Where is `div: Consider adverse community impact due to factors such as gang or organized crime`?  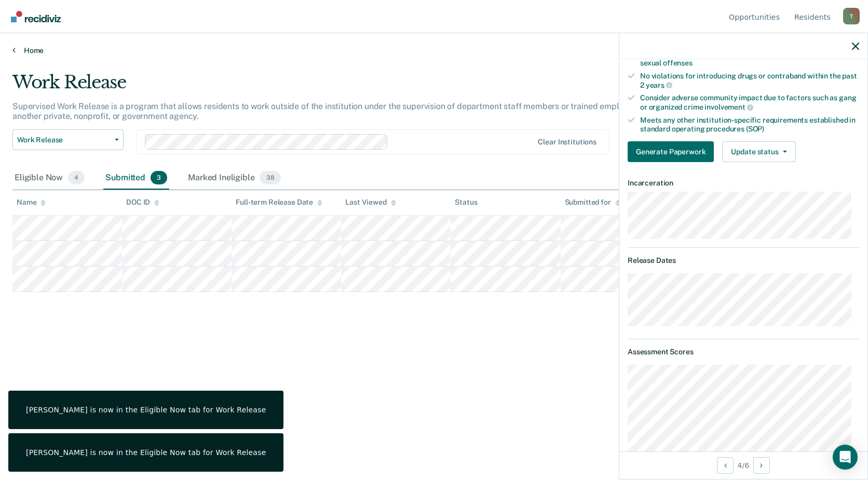 div: Consider adverse community impact due to factors such as gang or organized crime is located at coordinates (750, 102).